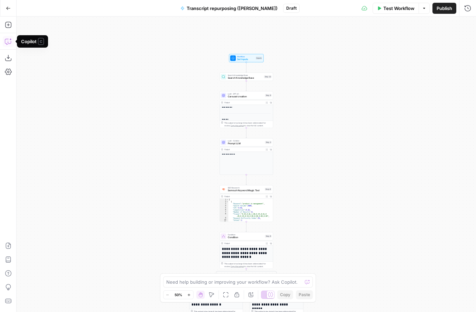  I want to click on g: Edge from step_22 to step_9, so click(246, 86).